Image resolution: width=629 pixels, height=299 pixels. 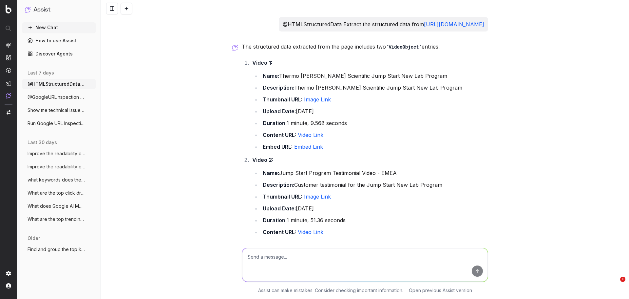 I want to click on button: Improve the readability of Designing a T, so click(x=59, y=153).